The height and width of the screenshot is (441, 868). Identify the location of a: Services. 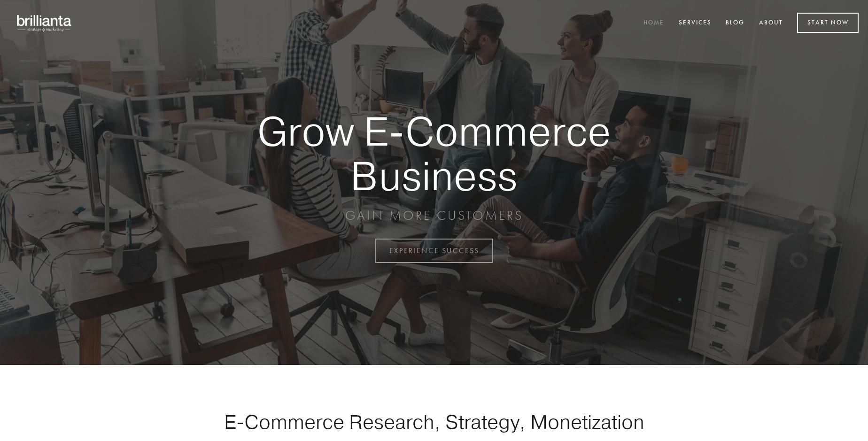
(695, 23).